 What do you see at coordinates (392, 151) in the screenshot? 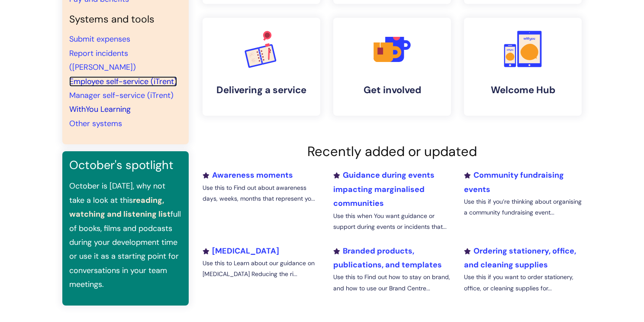
I see `h2: Recently added or updated` at bounding box center [392, 151].